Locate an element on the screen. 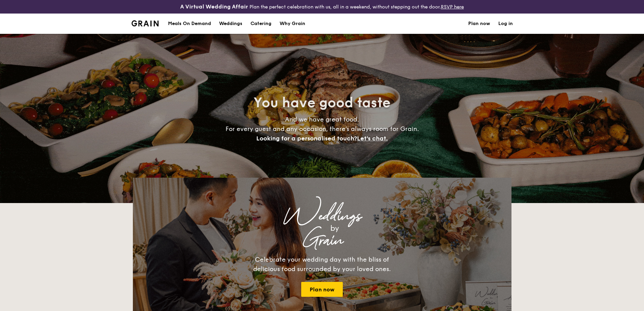  span: And we have great food. For every guest and any occasion, there’s always room for Grain. is located at coordinates (322, 129).